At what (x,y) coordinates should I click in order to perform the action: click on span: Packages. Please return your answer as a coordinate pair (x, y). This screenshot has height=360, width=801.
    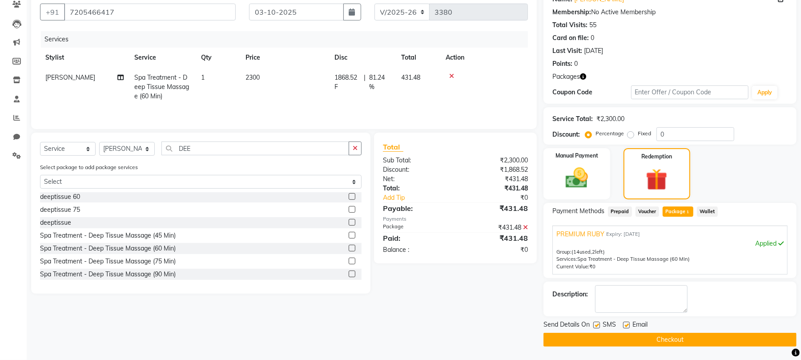
    Looking at the image, I should click on (566, 77).